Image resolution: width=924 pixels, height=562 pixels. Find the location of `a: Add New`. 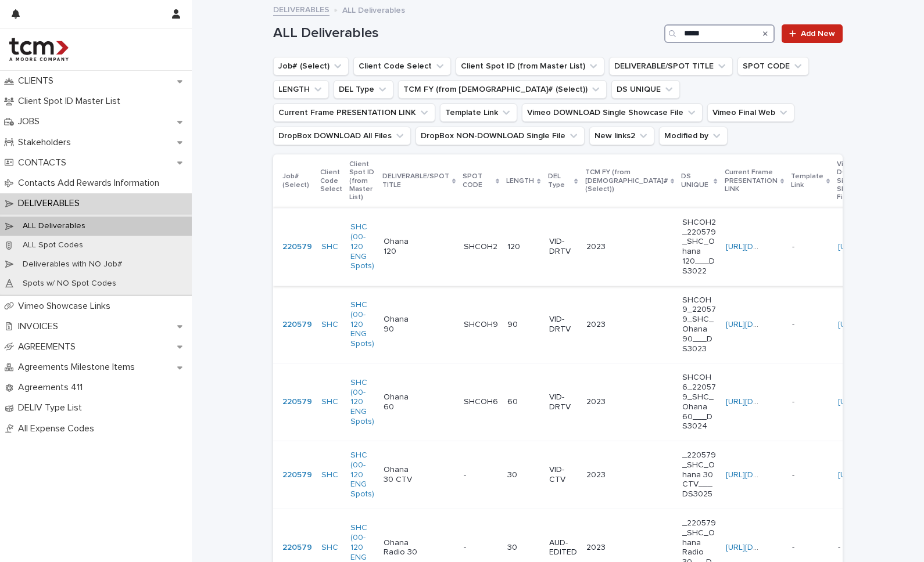

a: Add New is located at coordinates (812, 34).